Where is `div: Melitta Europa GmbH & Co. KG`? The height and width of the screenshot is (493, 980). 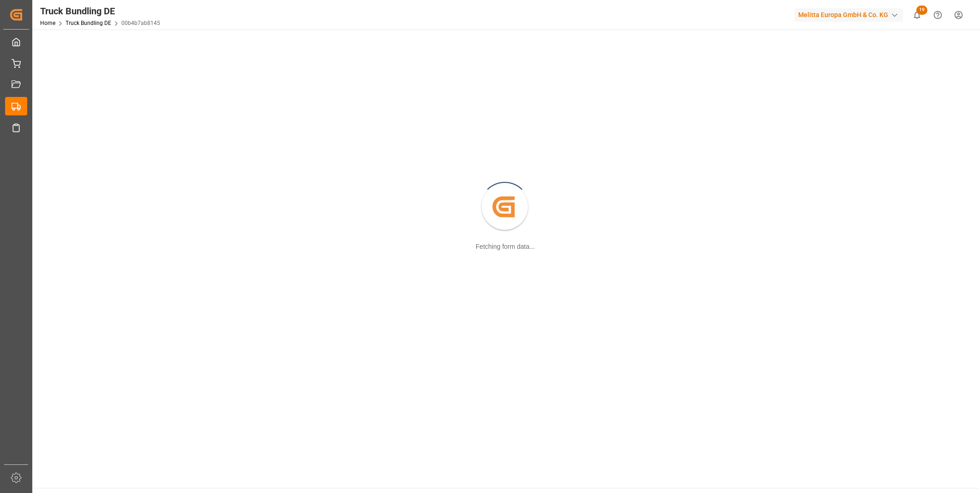
div: Melitta Europa GmbH & Co. KG is located at coordinates (849, 15).